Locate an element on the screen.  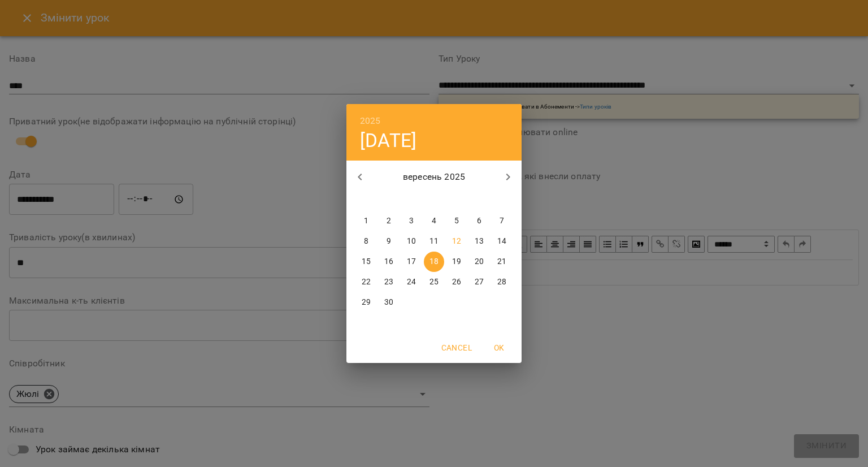
button: 13 is located at coordinates (479, 242).